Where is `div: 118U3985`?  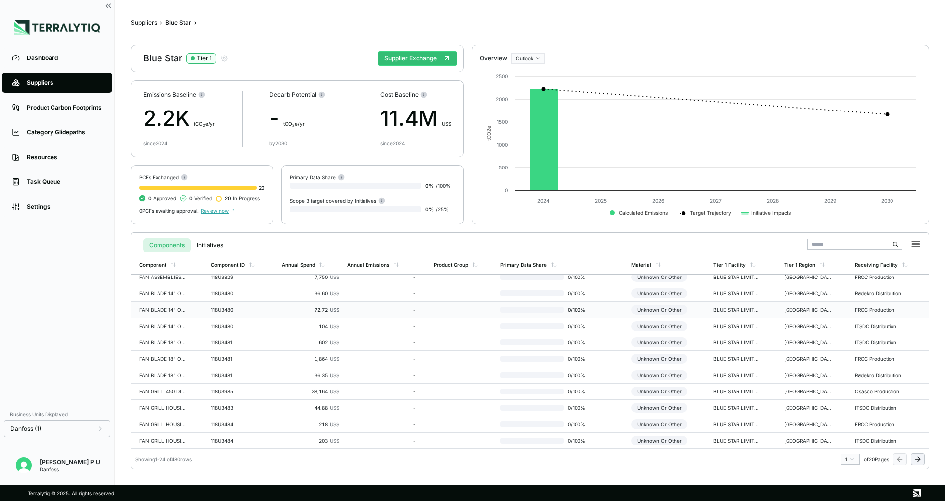
div: 118U3985 is located at coordinates (235, 391).